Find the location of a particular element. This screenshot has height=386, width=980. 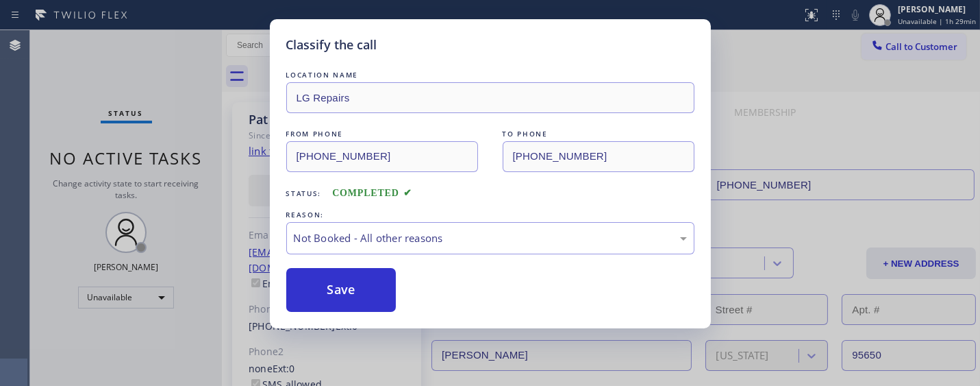

div: LOCATION NAME is located at coordinates (490, 75).